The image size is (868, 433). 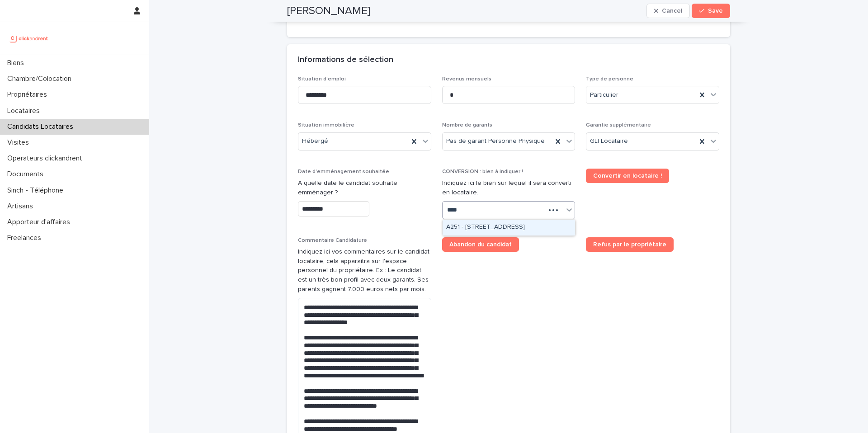 What do you see at coordinates (40, 222) in the screenshot?
I see `p: Apporteur d'affaires` at bounding box center [40, 222].